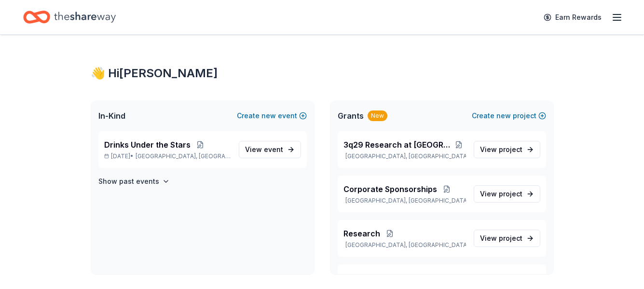  Describe the element at coordinates (370, 278) in the screenshot. I see `span: Virtual Events` at that location.